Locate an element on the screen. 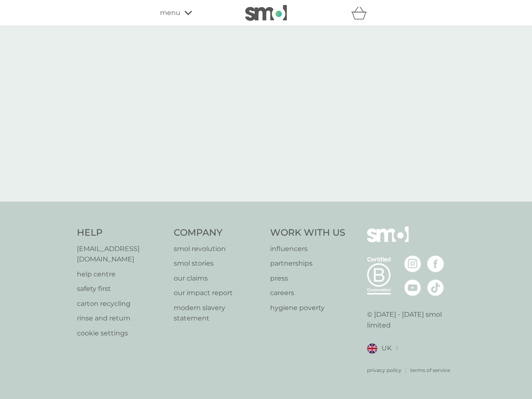 The image size is (532, 399). p: partnerships is located at coordinates (308, 264).